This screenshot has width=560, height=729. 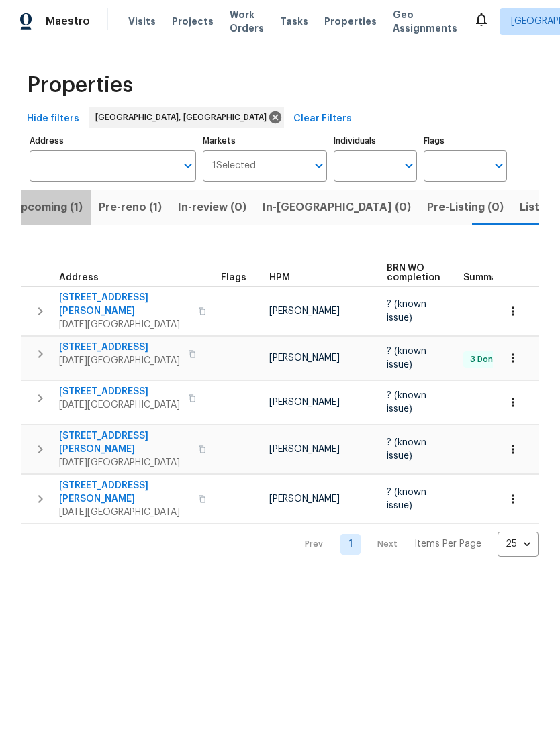 What do you see at coordinates (322, 119) in the screenshot?
I see `button: Clear Filters` at bounding box center [322, 119].